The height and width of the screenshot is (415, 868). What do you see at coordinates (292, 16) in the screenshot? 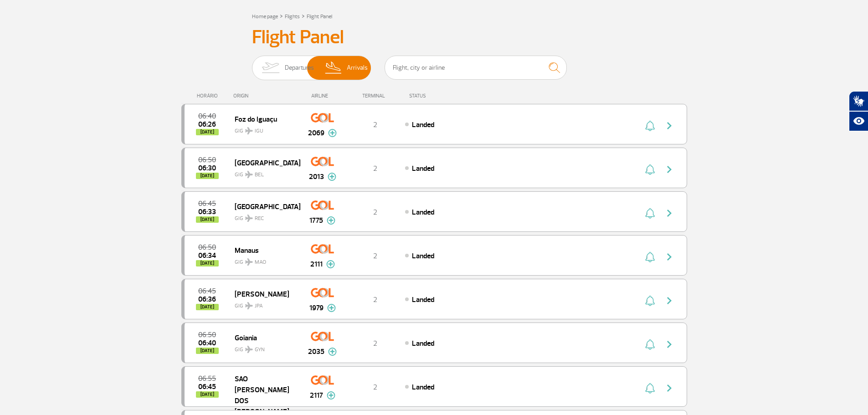
I see `a: Flights` at bounding box center [292, 16].